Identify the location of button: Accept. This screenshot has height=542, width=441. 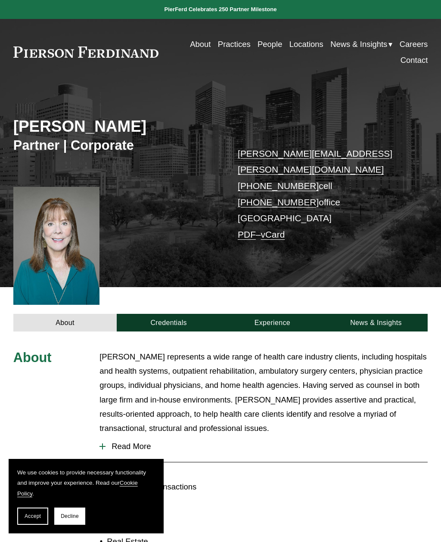
(33, 516).